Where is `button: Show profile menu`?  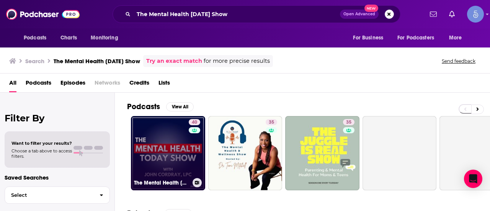
button: Show profile menu is located at coordinates (476, 14).